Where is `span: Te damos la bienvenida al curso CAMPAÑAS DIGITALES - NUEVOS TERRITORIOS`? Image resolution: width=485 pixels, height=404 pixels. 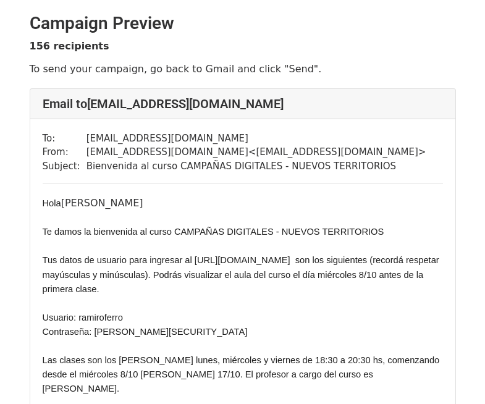
span: Te damos la bienvenida al curso CAMPAÑAS DIGITALES - NUEVOS TERRITORIOS is located at coordinates (213, 232).